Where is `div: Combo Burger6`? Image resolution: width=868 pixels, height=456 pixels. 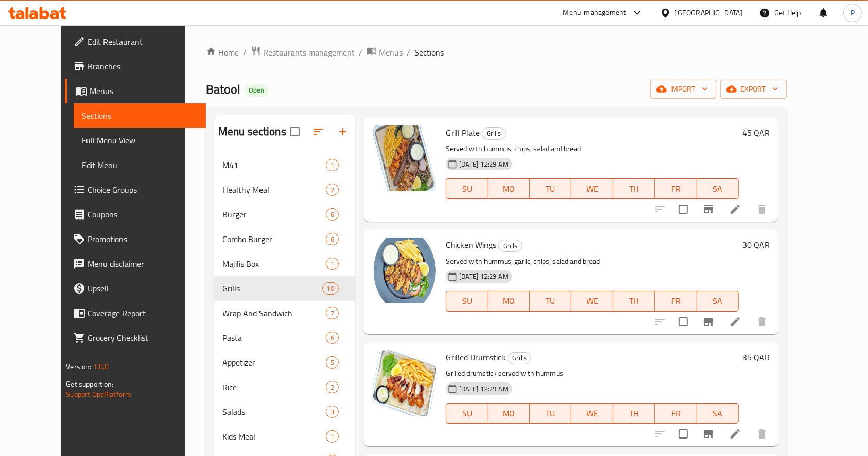
div: Combo Burger6 is located at coordinates (285, 239).